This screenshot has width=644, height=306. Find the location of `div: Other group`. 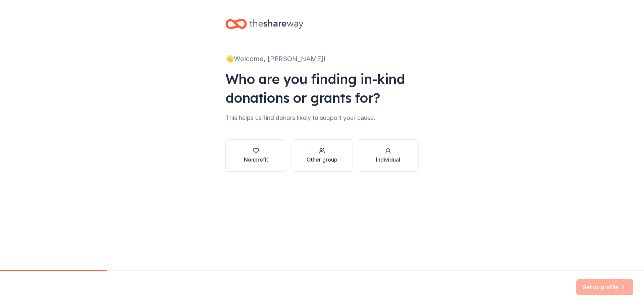

div: Other group is located at coordinates (322, 160).